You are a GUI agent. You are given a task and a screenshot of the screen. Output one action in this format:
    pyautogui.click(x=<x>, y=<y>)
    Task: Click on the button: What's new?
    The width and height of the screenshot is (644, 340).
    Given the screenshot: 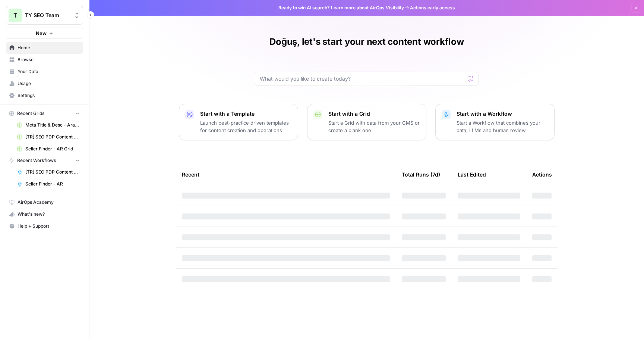 What is the action you would take?
    pyautogui.click(x=44, y=214)
    